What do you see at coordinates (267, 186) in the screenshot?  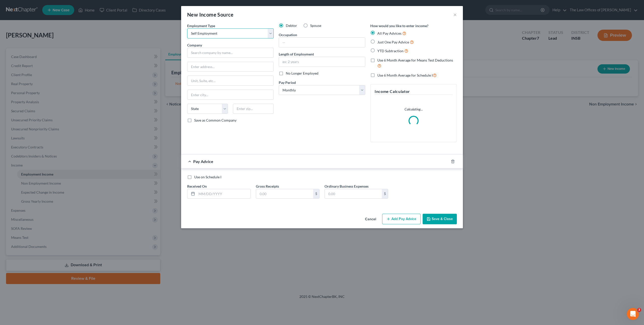 I see `label: Gross Receipts` at bounding box center [267, 186].